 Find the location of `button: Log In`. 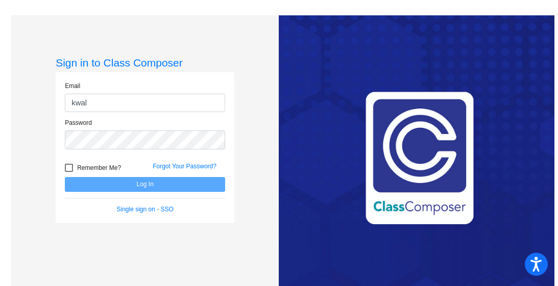

button: Log In is located at coordinates (145, 184).